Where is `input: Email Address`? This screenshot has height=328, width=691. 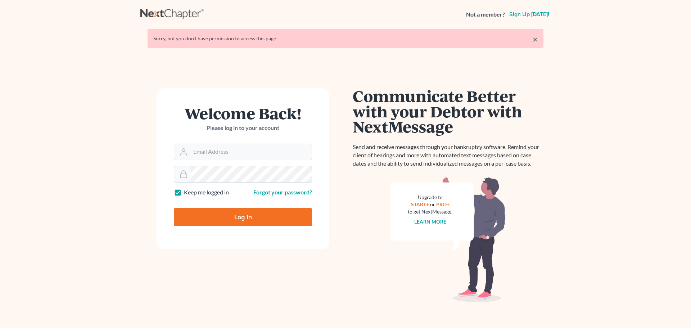
input: Email Address is located at coordinates (251, 152).